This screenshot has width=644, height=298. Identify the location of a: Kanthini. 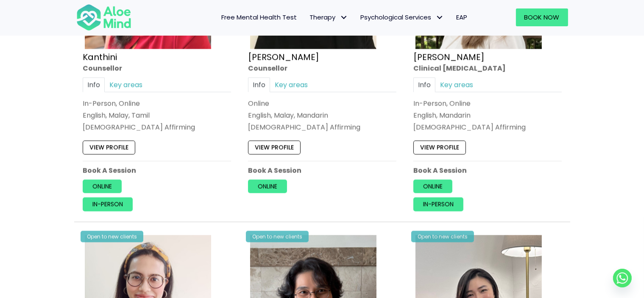
(100, 57).